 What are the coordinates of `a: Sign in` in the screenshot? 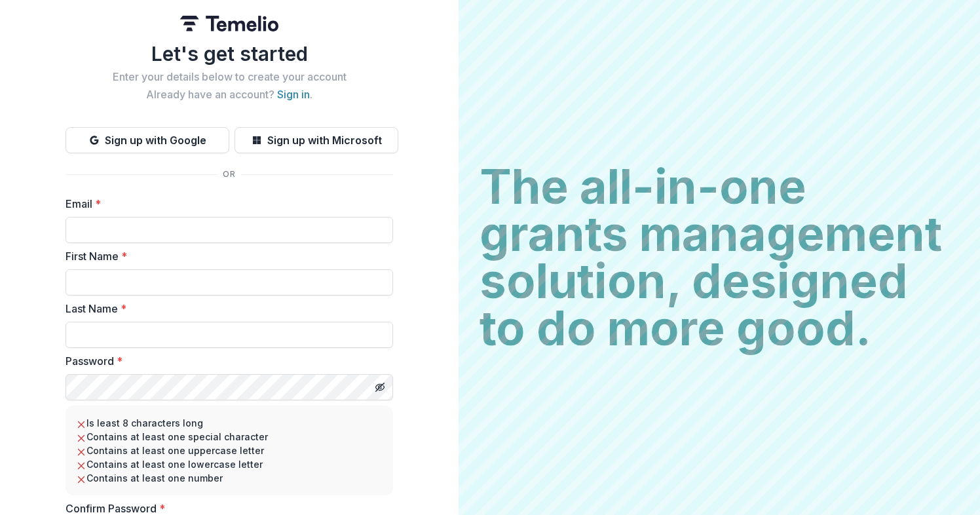 It's located at (294, 94).